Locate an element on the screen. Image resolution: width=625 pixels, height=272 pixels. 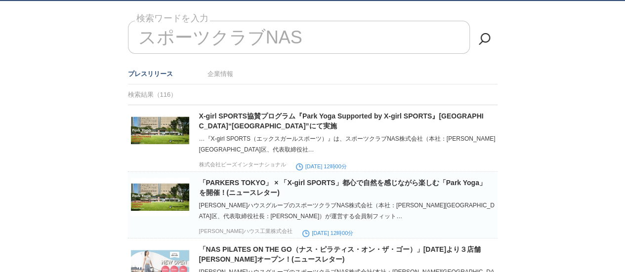
p: 株式会社ビーズインターナショナル is located at coordinates (243, 165).